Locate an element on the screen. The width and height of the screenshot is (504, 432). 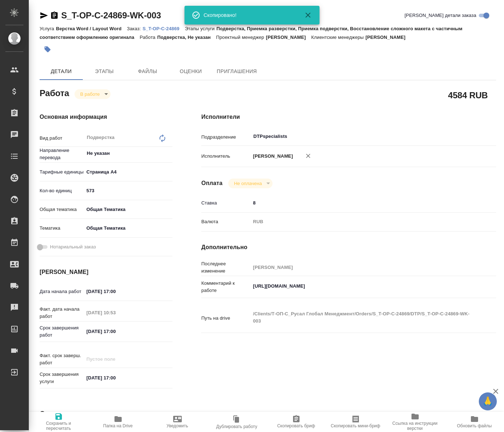
textarea: /Clients/Т-ОП-С_Русал Глобал Менеджмент/Orders/S_T-OP-C-24869/DTP/S_T-OP-C-24869-WK-003 is located at coordinates (361, 317).